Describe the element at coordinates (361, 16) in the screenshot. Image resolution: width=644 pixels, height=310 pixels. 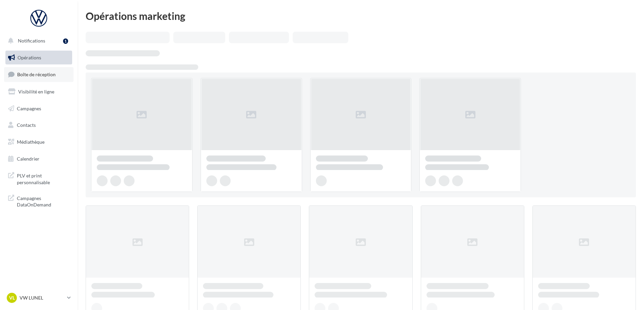
I see `div: Opérations marketing` at that location.